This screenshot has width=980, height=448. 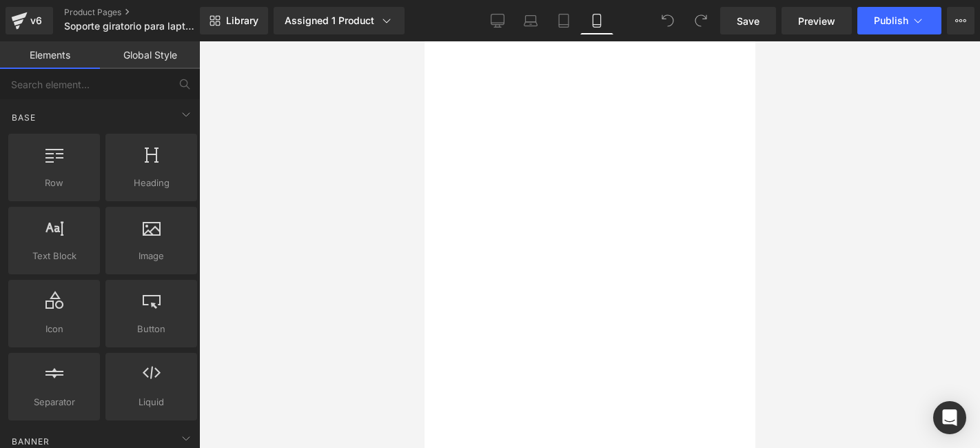 What do you see at coordinates (30, 442) in the screenshot?
I see `span: Banner` at bounding box center [30, 442].